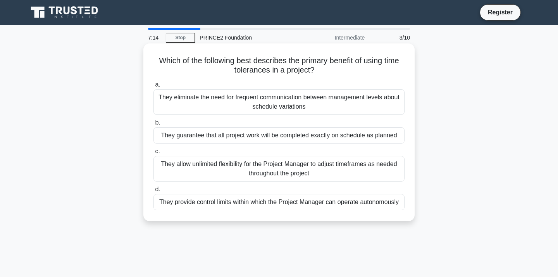  I want to click on div: 3/10, so click(392, 38).